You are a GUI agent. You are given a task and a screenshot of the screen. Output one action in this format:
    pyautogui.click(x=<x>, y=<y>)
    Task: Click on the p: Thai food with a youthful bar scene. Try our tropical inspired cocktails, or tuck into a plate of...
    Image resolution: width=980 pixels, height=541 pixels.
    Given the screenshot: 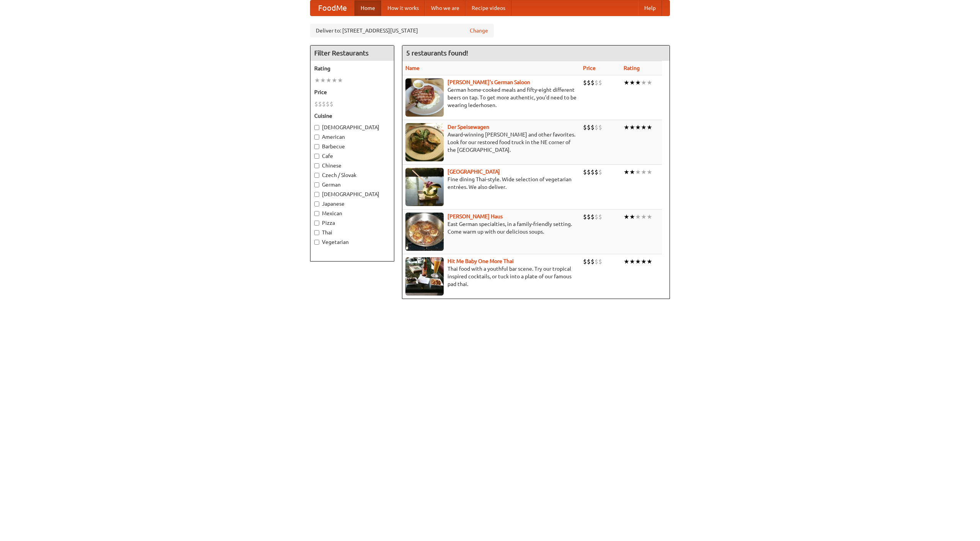 What is the action you would take?
    pyautogui.click(x=491, y=277)
    